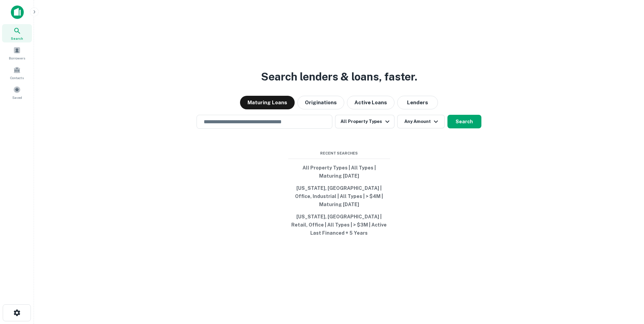 This screenshot has height=324, width=644. Describe the element at coordinates (421, 121) in the screenshot. I see `button: Any Amount` at that location.